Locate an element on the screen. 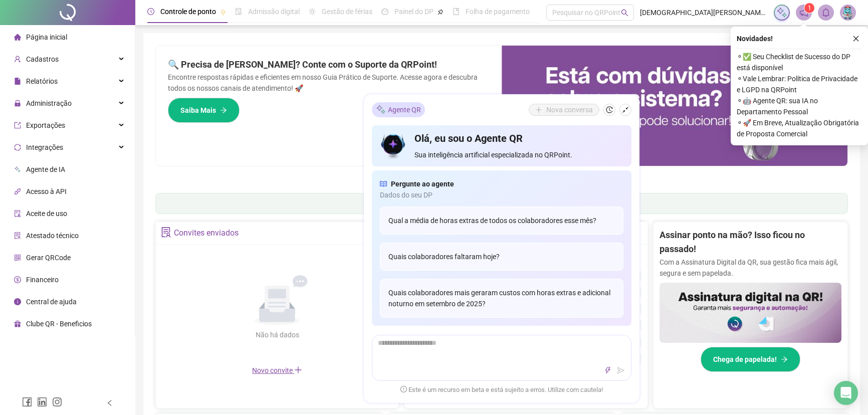 The height and width of the screenshot is (415, 868). span: ⚬ 🤖 Agente QR: sua IA no Departamento Pessoal is located at coordinates (799, 106).